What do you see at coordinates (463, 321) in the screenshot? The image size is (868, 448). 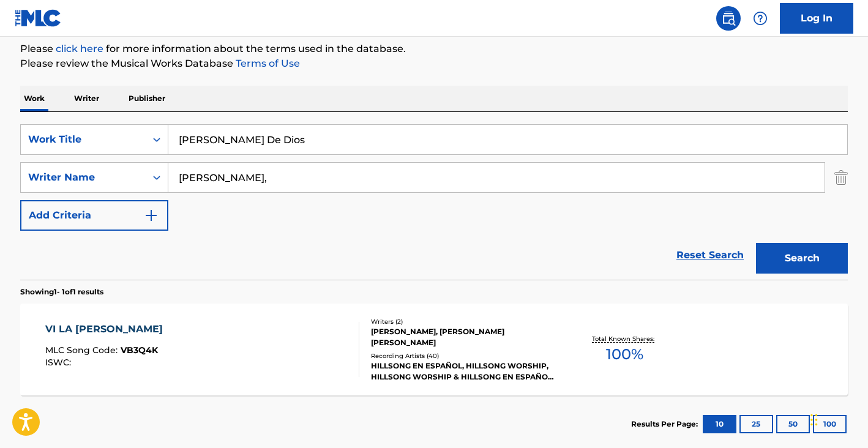 I see `div: Writers ( 2 )` at bounding box center [463, 321].